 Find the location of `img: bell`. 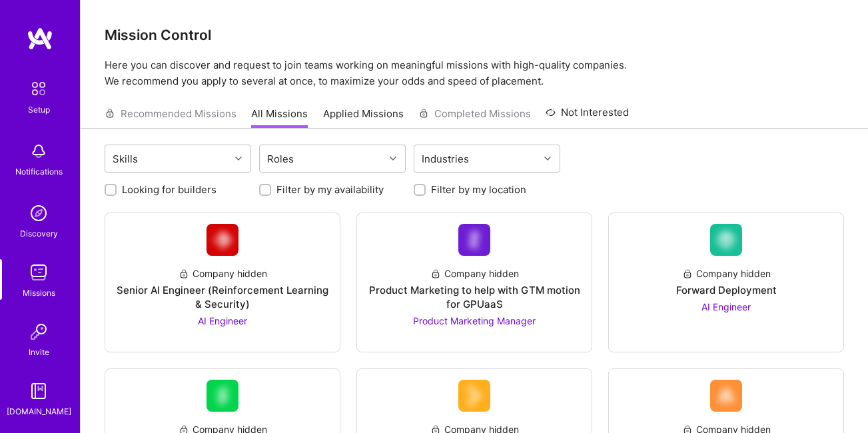

img: bell is located at coordinates (39, 152).